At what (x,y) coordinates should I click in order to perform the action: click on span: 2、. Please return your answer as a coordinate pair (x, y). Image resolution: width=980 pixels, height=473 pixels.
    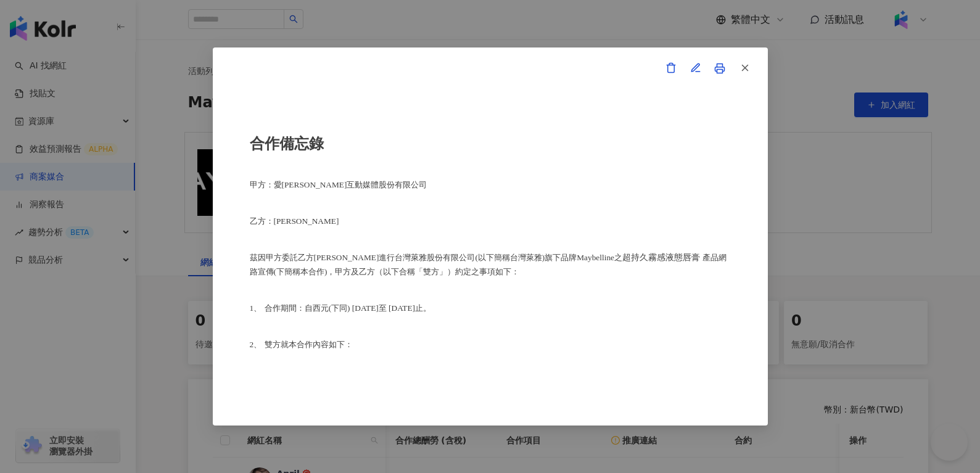
    Looking at the image, I should click on (256, 344).